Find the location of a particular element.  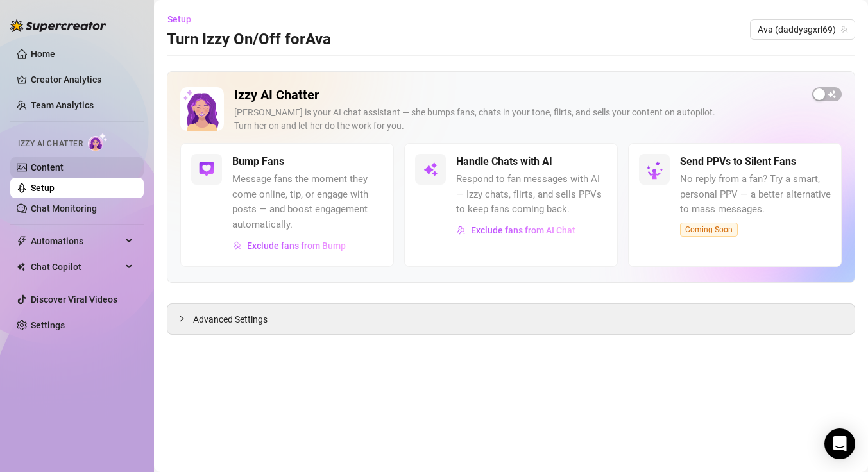

button: Exclude fans from Bump is located at coordinates (290, 245).